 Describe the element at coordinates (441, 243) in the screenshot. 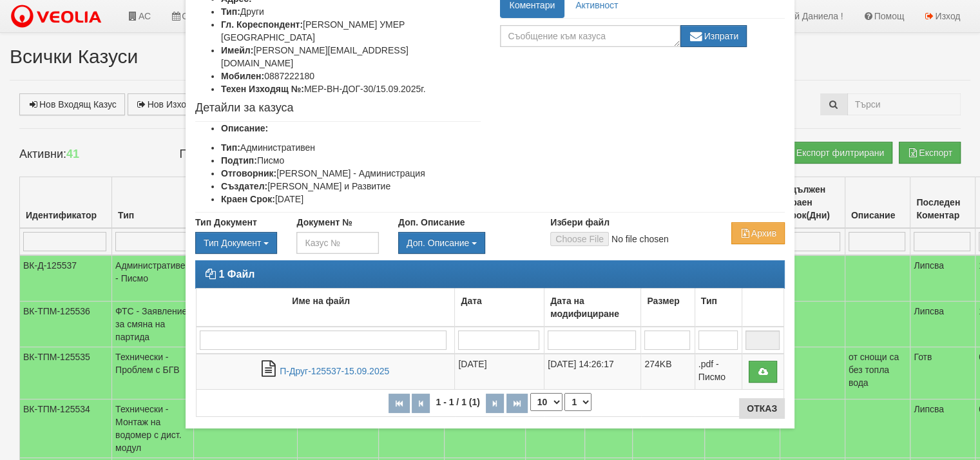

I see `button: Доп. Описание` at that location.